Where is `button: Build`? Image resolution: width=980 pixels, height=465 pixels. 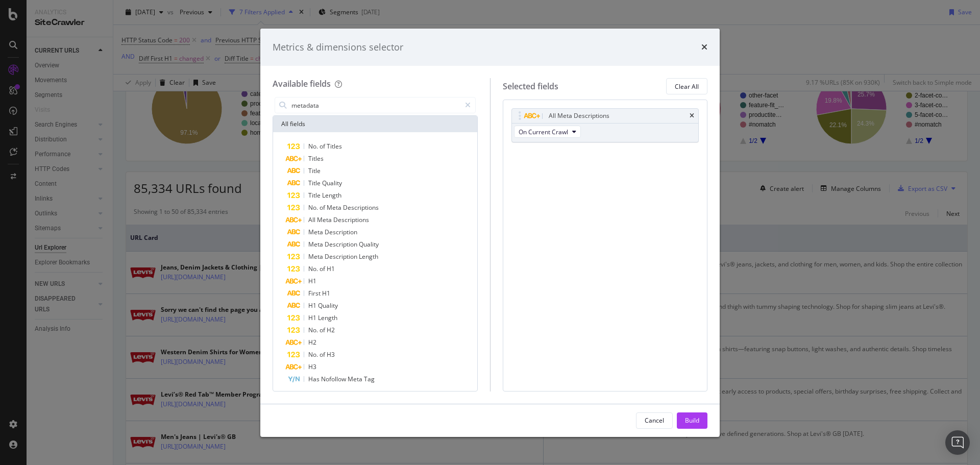
button: Build is located at coordinates (692, 421).